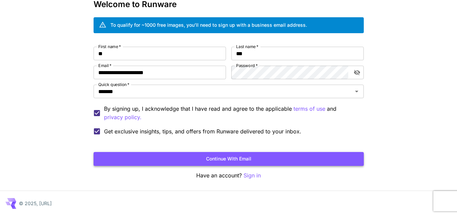  What do you see at coordinates (247, 46) in the screenshot?
I see `label: Last name` at bounding box center [247, 46].